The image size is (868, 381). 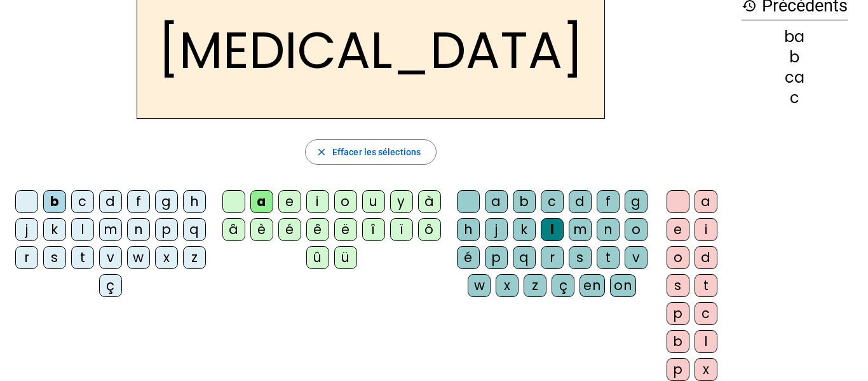 I want to click on span: Effacer les sélections, so click(x=376, y=152).